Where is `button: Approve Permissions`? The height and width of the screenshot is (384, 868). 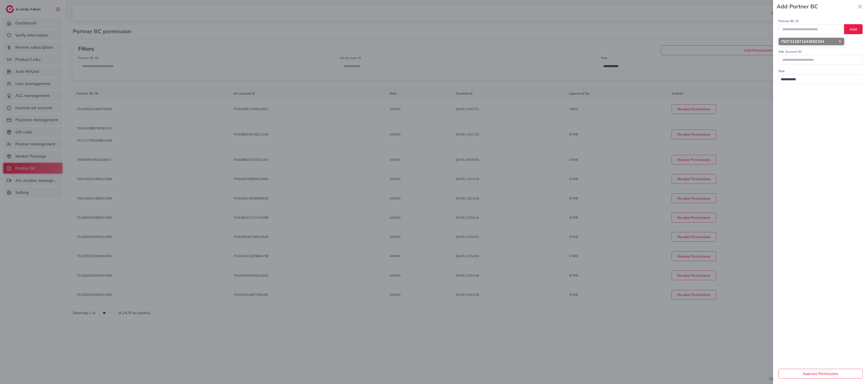 button: Approve Permissions is located at coordinates (821, 373).